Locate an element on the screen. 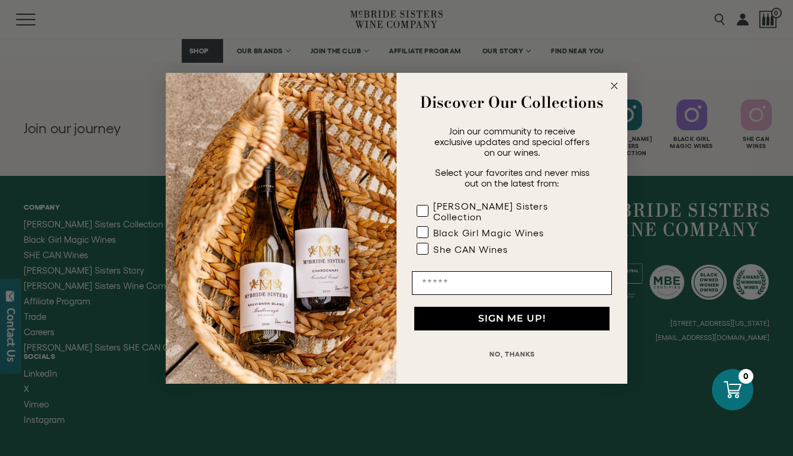  div: She CAN Wines is located at coordinates (470, 249).